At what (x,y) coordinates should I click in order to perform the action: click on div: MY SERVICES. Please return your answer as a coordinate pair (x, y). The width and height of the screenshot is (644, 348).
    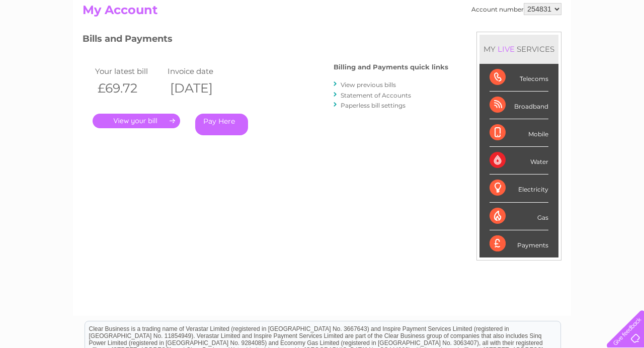
    Looking at the image, I should click on (519, 49).